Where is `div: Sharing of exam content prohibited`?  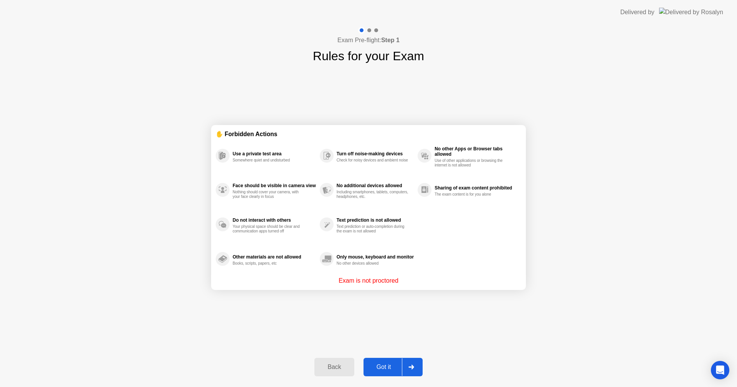
div: Sharing of exam content prohibited is located at coordinates (476, 188).